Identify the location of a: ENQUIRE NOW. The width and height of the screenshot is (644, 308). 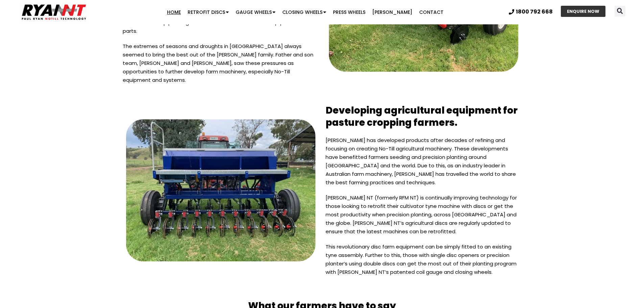
(583, 11).